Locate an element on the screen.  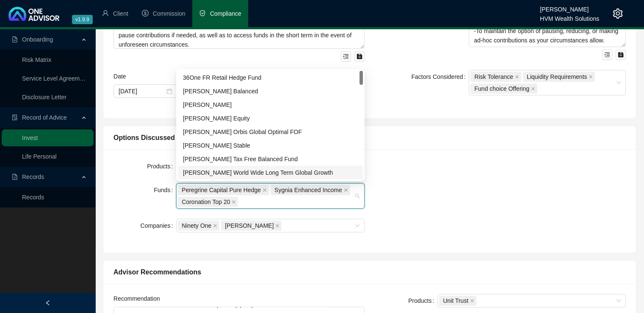
div: 36One FR Retail Hedge Fund is located at coordinates (270, 78).